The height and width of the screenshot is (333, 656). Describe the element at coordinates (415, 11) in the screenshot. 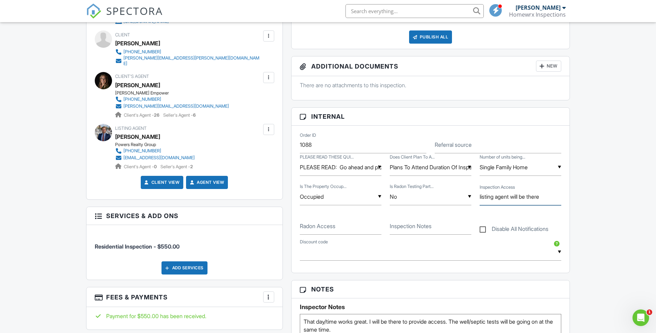

I see `input: Search everything...` at that location.